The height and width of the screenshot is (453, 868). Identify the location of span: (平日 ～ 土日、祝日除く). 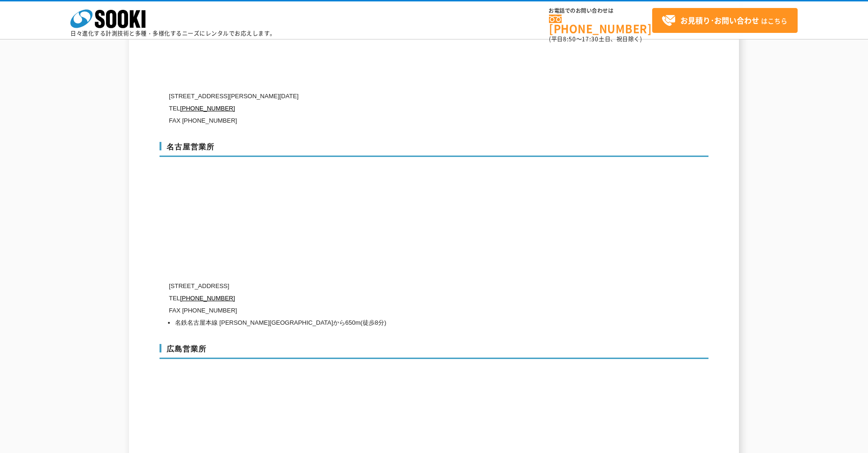
(596, 39).